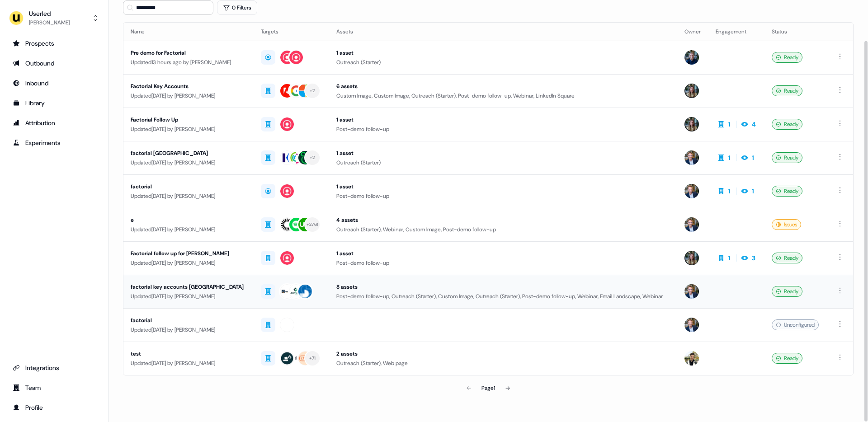 This screenshot has width=868, height=422. Describe the element at coordinates (503, 86) in the screenshot. I see `div: 6 assets` at that location.